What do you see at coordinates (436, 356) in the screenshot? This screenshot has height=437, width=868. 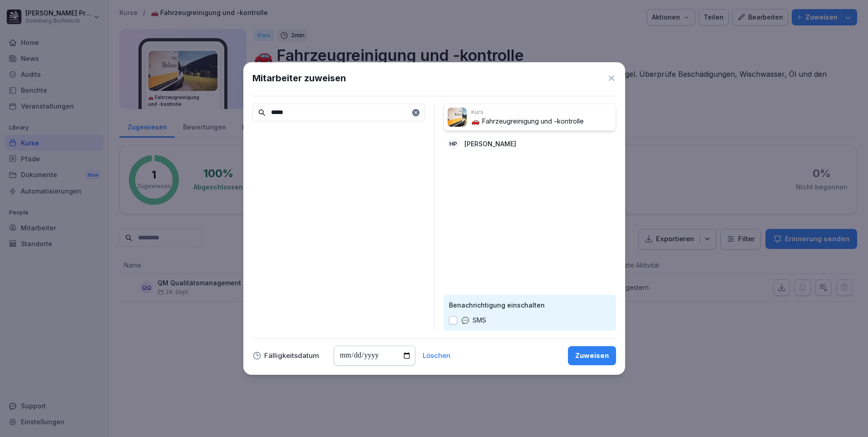 I see `button: Löschen` at bounding box center [436, 356].